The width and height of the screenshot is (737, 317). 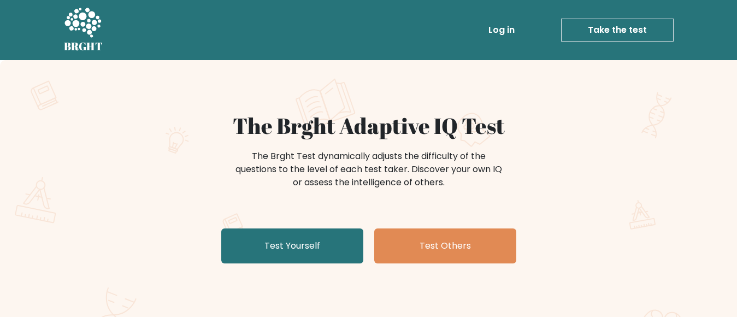 What do you see at coordinates (446, 246) in the screenshot?
I see `a: Test Others` at bounding box center [446, 246].